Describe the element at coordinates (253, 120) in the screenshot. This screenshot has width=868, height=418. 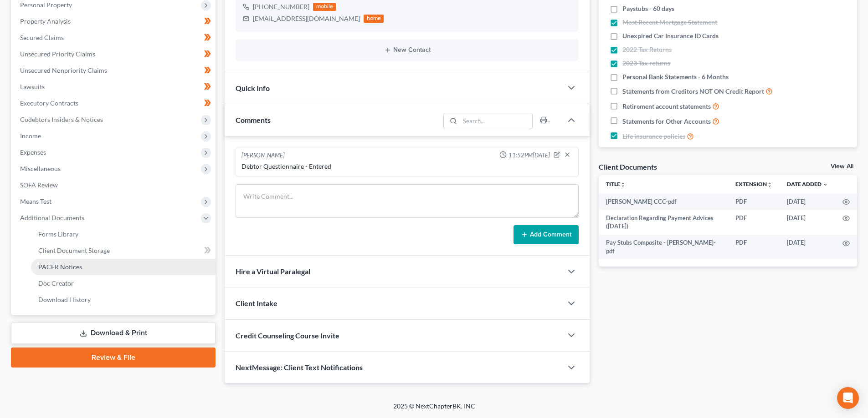
I see `span: Comments` at that location.